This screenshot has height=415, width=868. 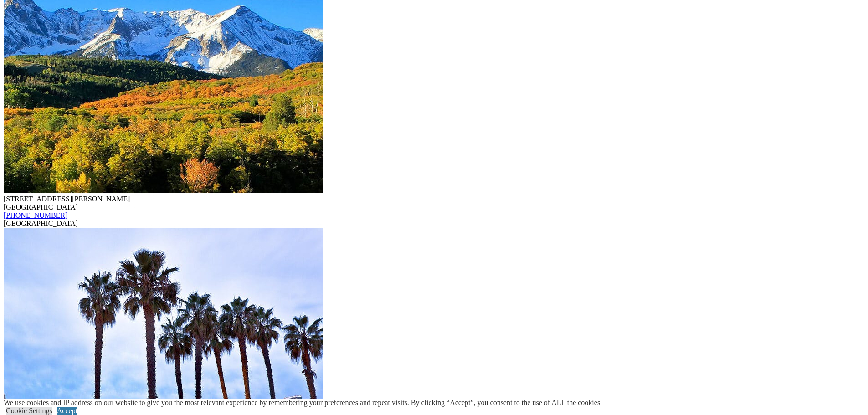 I want to click on div: We use cookies and IP address on our website to give you the most relevant experience by remember..., so click(x=303, y=403).